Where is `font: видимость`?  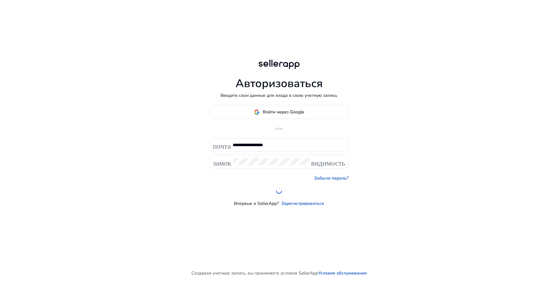
font: видимость is located at coordinates (328, 162).